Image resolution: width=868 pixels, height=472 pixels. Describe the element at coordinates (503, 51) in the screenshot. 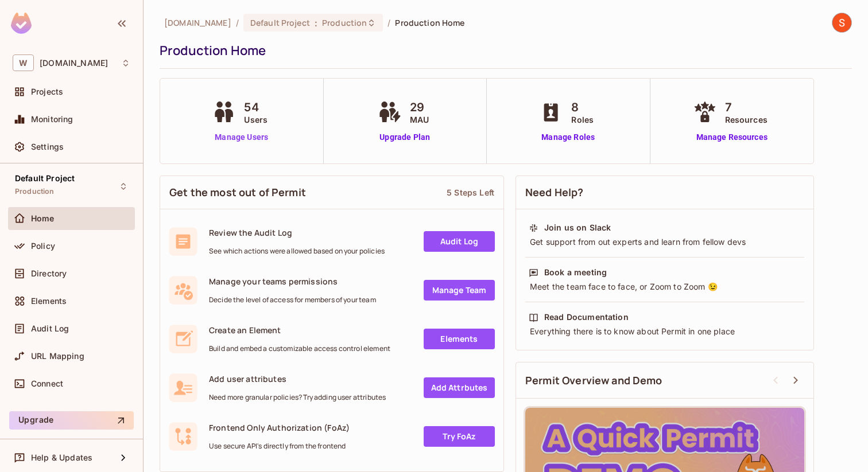

I see `div: Production Home` at that location.